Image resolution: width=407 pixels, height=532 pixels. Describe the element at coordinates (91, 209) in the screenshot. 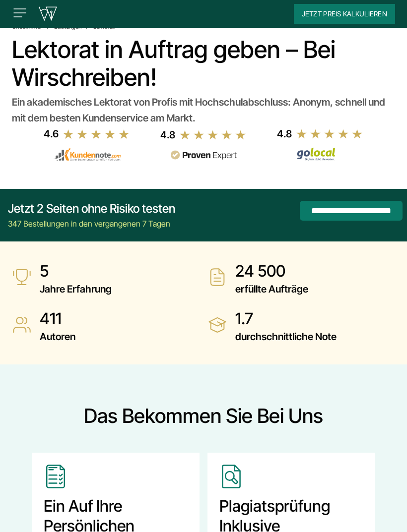

I see `div: Jetzt 2 Seiten ohne Risiko testen` at that location.